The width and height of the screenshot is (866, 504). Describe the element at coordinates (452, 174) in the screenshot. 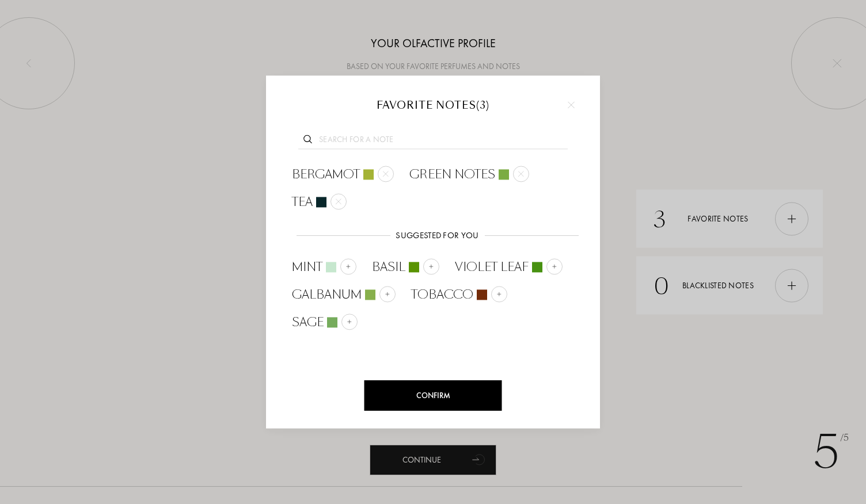

I see `span: Green Notes` at that location.